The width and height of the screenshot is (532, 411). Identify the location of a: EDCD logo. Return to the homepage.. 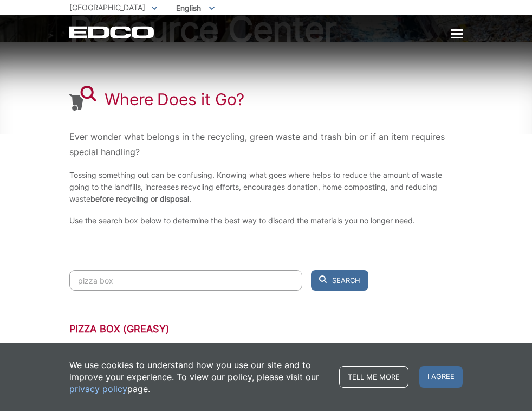
(112, 32).